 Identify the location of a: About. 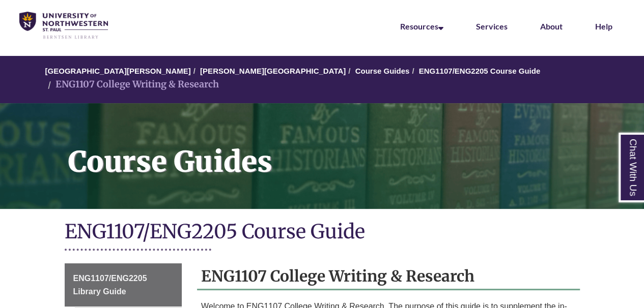
(551, 26).